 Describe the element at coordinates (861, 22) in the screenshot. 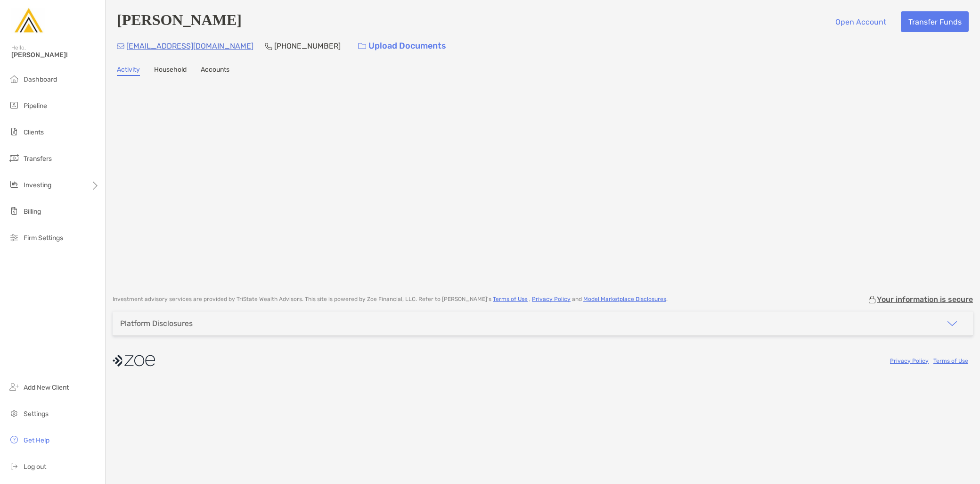

I see `button: Open Account` at that location.